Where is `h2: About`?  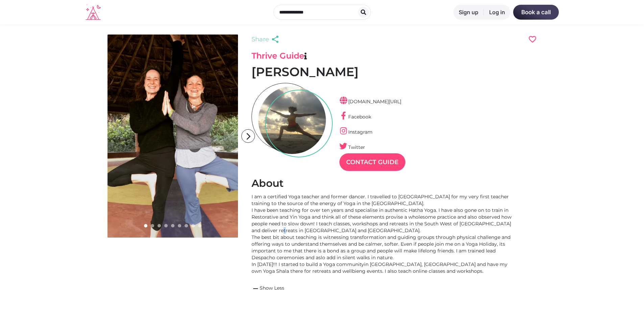 h2: About is located at coordinates (394, 183).